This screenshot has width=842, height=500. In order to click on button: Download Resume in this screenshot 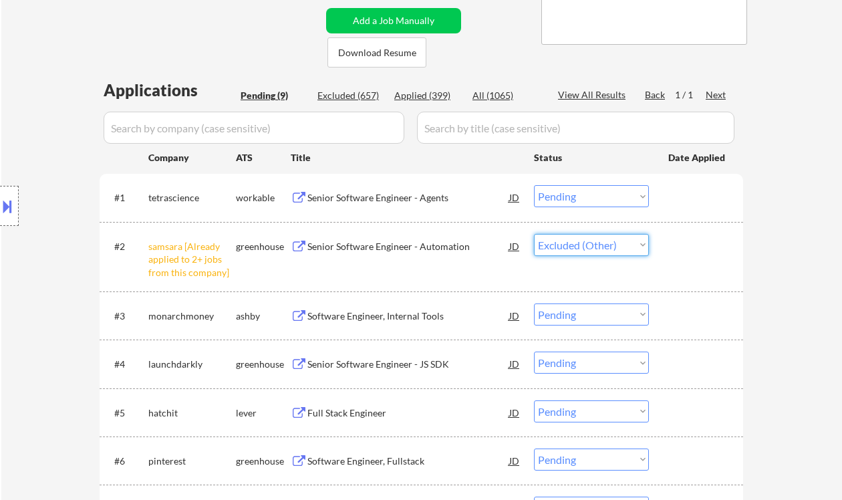, I will do `click(377, 52)`.